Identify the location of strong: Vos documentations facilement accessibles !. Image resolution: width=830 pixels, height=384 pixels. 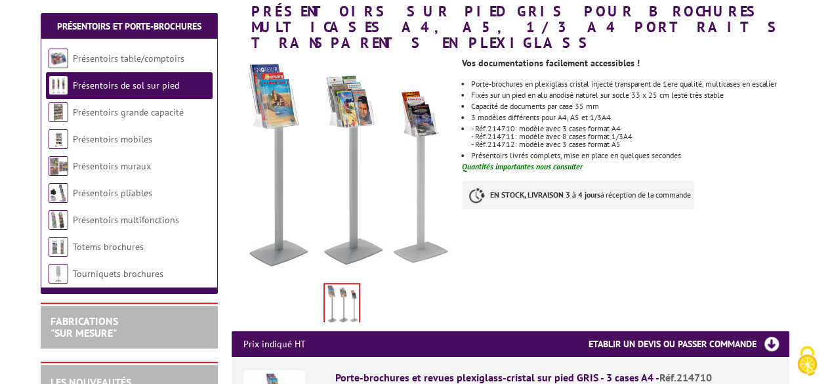
(551, 63).